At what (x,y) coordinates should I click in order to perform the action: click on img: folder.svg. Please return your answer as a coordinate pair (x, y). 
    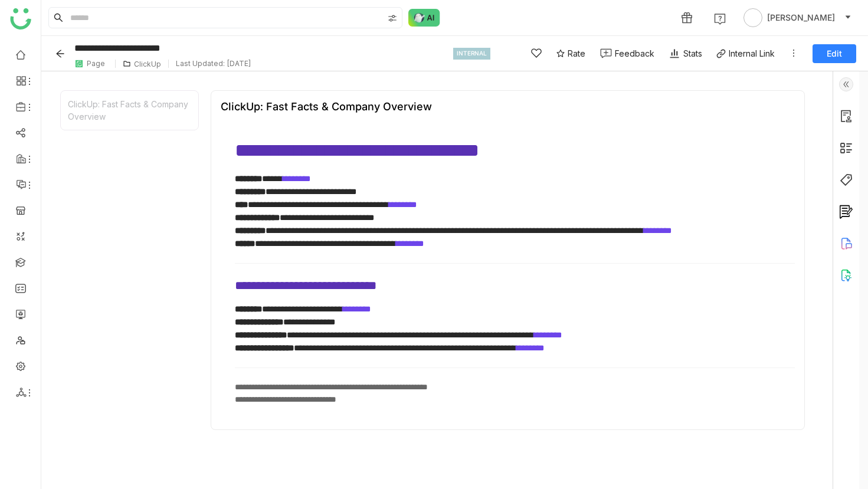
    Looking at the image, I should click on (127, 64).